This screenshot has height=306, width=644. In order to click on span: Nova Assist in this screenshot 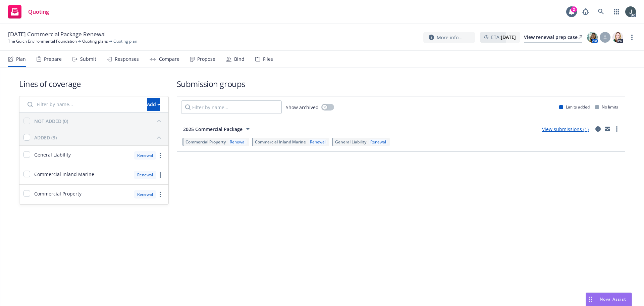, I will do `click(613, 299)`.